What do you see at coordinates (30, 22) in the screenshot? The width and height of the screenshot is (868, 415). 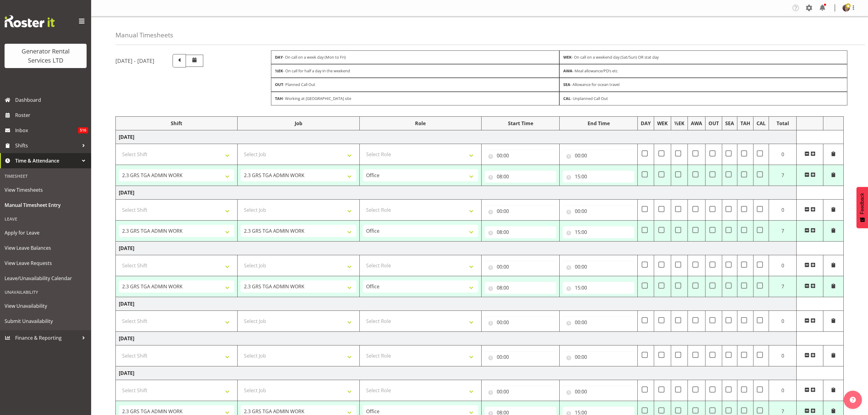 I see `img: Rosterit website logo` at bounding box center [30, 22].